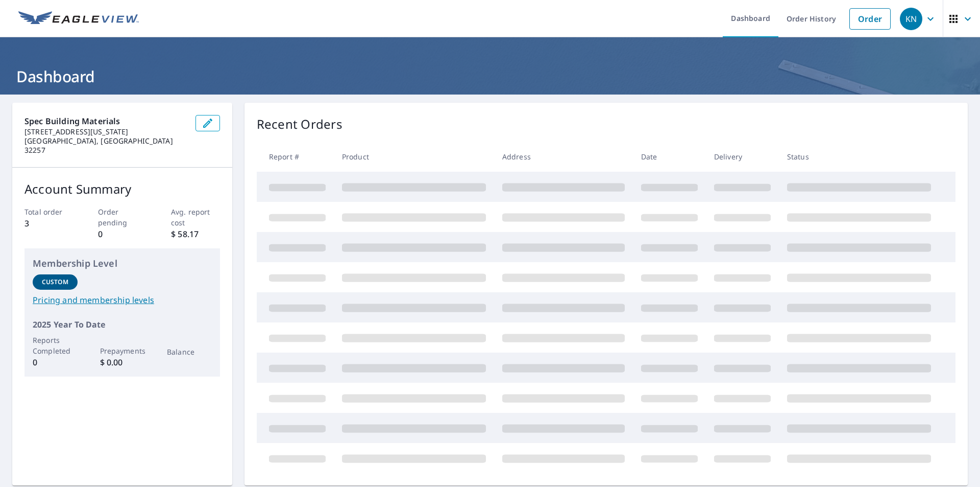 Image resolution: width=980 pixels, height=487 pixels. What do you see at coordinates (414, 156) in the screenshot?
I see `th: Product` at bounding box center [414, 156].